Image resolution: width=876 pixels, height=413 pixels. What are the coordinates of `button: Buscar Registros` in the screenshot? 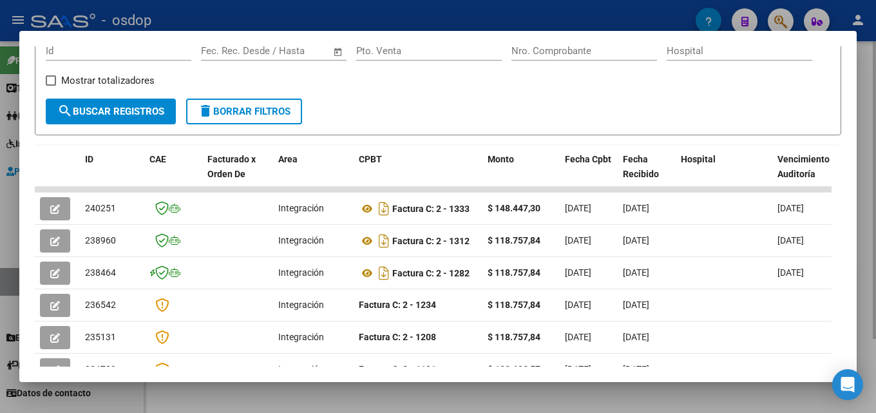 It's located at (111, 111).